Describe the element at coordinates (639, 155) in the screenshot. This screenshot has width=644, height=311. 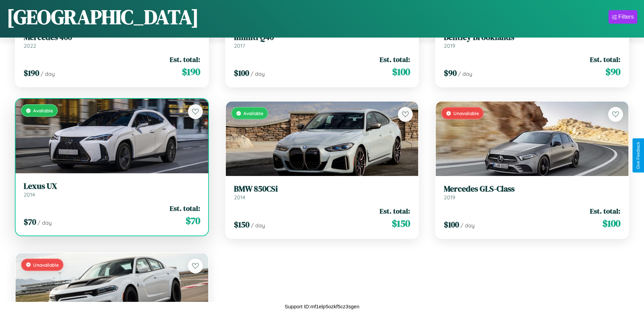
I see `div: Give Feedback` at that location.